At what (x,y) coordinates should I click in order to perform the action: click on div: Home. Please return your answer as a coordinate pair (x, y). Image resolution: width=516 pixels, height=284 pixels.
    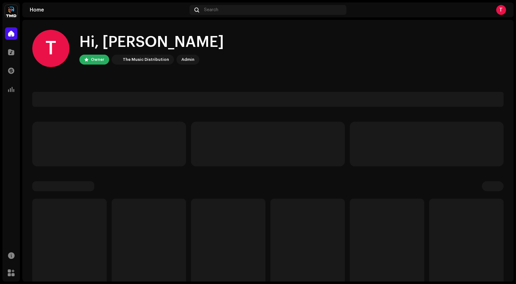
    Looking at the image, I should click on (108, 10).